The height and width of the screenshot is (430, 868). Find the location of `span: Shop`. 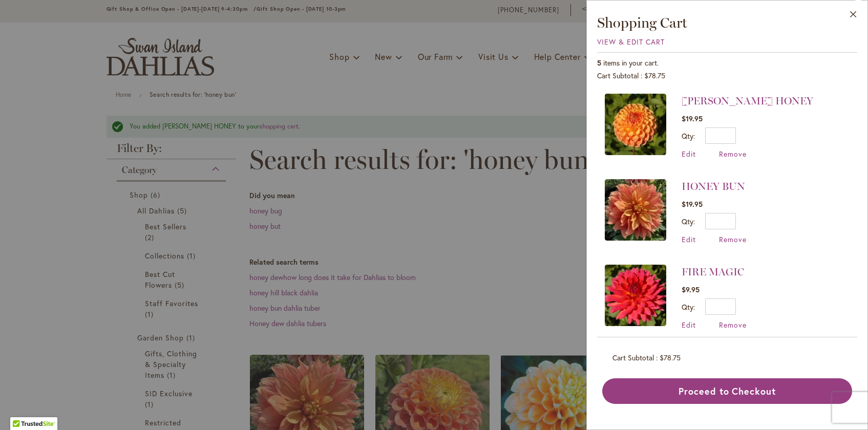

span: Shop is located at coordinates (339, 56).